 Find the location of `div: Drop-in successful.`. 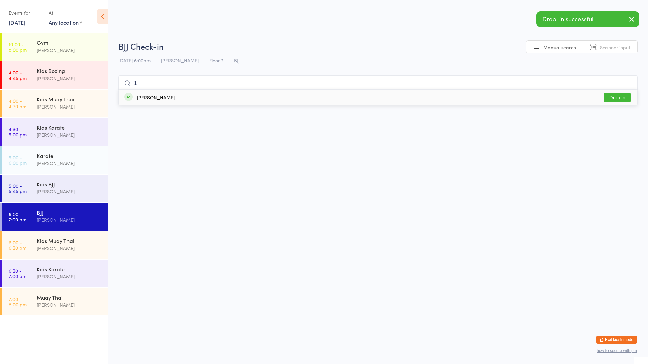

div: Drop-in successful. is located at coordinates (587, 19).